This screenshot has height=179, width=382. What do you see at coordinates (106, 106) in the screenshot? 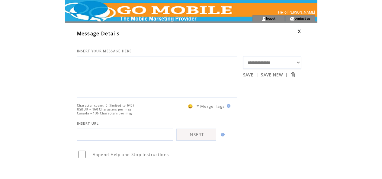
I see `span: Character count: 0 (limited to 640)` at bounding box center [106, 106].